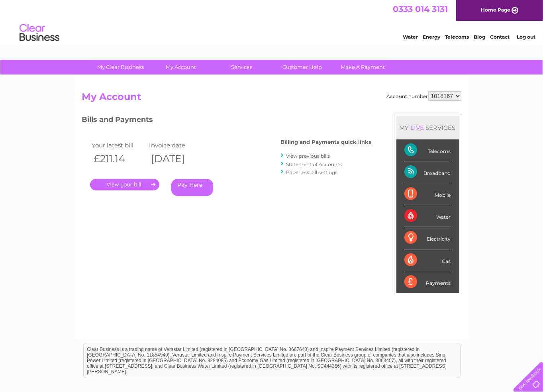 This screenshot has width=543, height=392. Describe the element at coordinates (420, 9) in the screenshot. I see `span: 0333 014 3131` at that location.